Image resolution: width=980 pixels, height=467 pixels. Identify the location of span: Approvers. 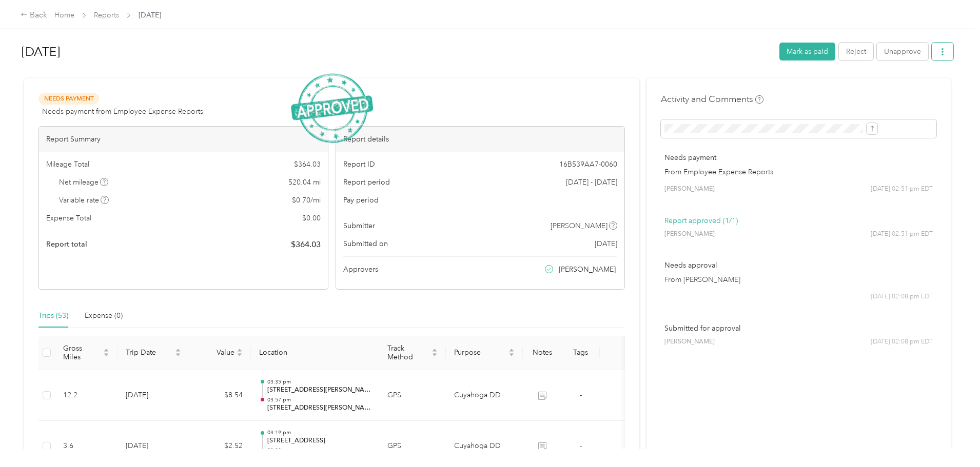
(360, 269).